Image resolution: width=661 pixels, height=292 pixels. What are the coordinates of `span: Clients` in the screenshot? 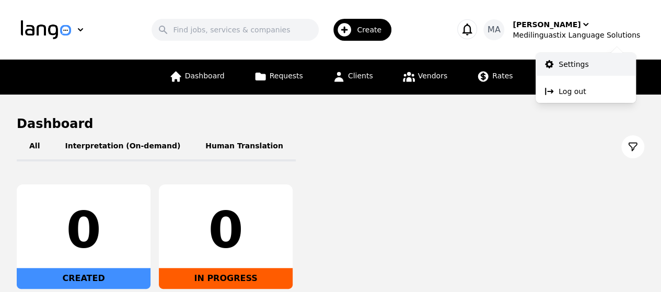 It's located at (360, 76).